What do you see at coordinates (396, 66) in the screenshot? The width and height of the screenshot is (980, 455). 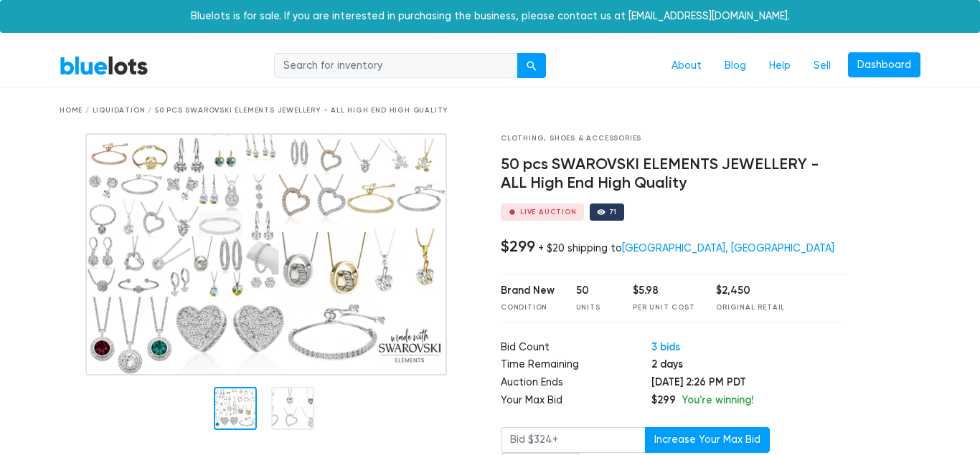 I see `input: Search for inventory` at bounding box center [396, 66].